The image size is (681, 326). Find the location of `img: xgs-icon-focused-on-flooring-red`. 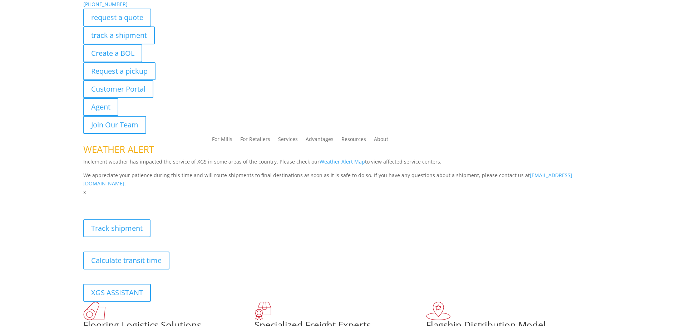

img: xgs-icon-focused-on-flooring-red is located at coordinates (263, 311).